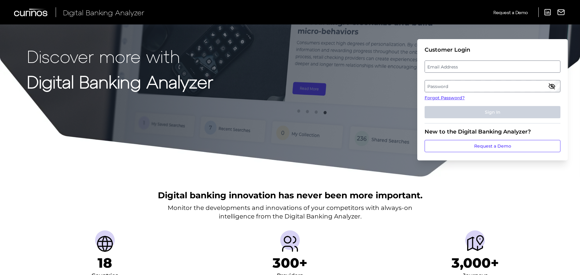  What do you see at coordinates (290, 212) in the screenshot?
I see `p: Monitor the developments and innovations of your competitors with always-on intelligence from the...` at bounding box center [290, 212].